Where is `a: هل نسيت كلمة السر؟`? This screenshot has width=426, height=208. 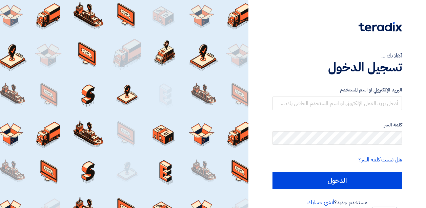 a: هل نسيت كلمة السر؟ is located at coordinates (381, 159).